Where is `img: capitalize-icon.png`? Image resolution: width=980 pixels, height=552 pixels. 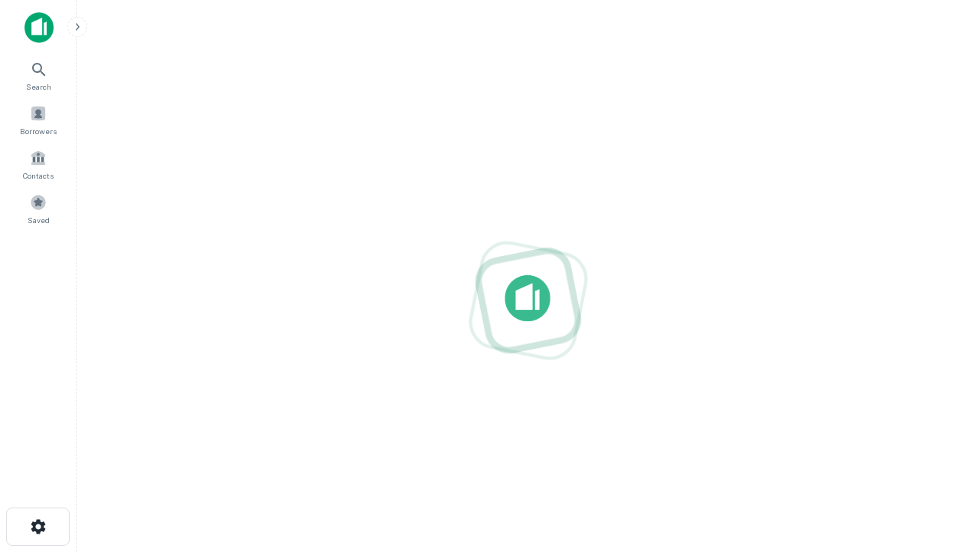 img: capitalize-icon.png is located at coordinates (39, 28).